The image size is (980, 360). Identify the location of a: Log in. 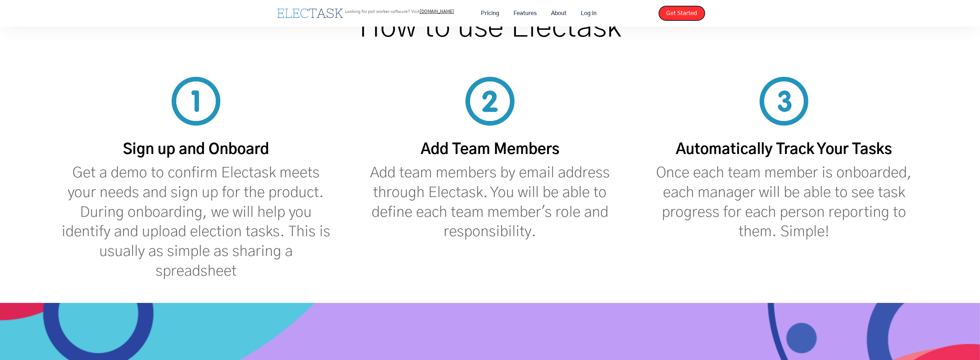
(589, 13).